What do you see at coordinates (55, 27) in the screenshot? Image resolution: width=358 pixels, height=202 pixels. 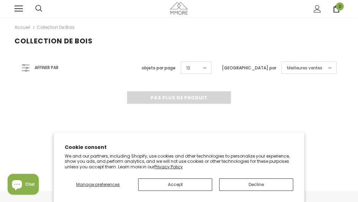 I see `a: Collection de bois` at bounding box center [55, 27].